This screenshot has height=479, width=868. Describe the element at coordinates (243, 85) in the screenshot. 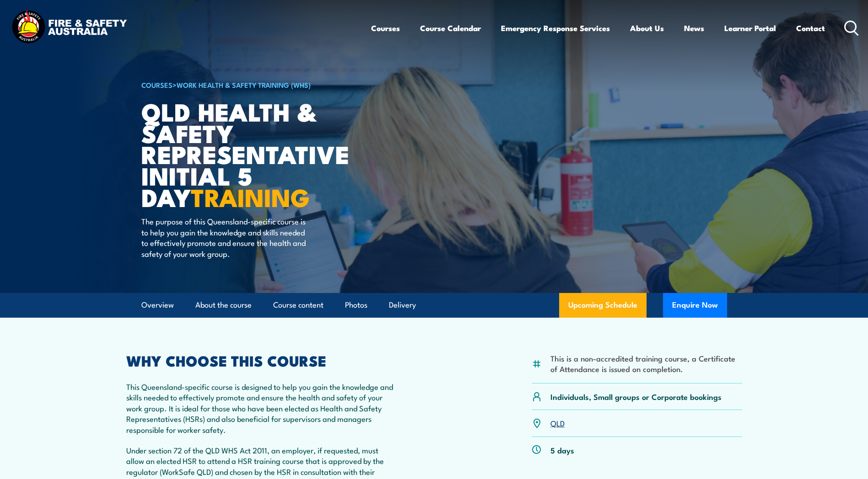

I see `a: Work Health & Safety Training (WHS)` at that location.